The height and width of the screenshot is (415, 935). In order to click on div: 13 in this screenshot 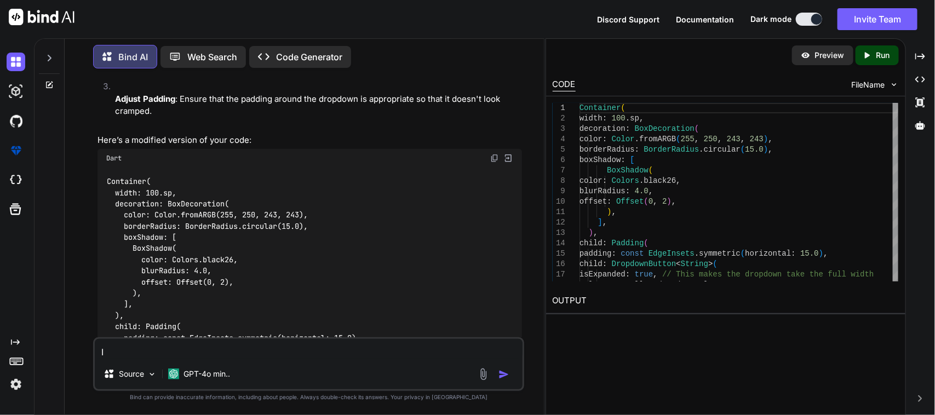, I will do `click(558, 233)`.